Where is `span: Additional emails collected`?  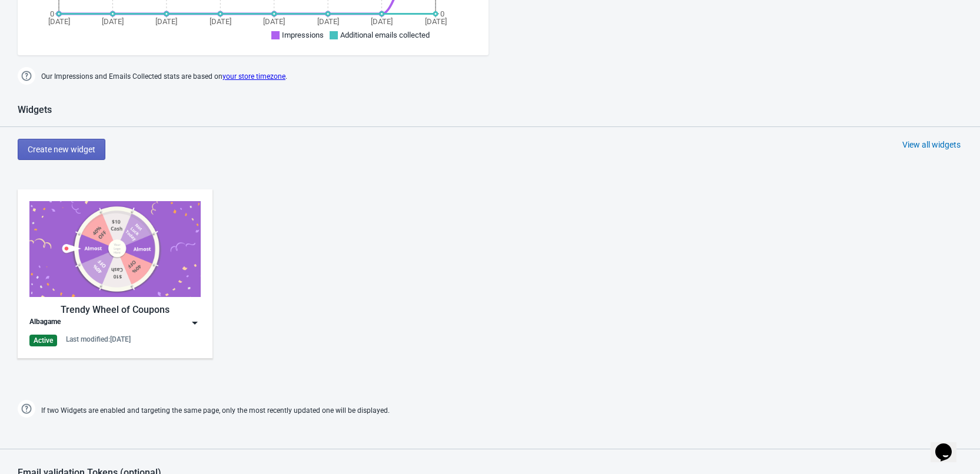 span: Additional emails collected is located at coordinates (385, 34).